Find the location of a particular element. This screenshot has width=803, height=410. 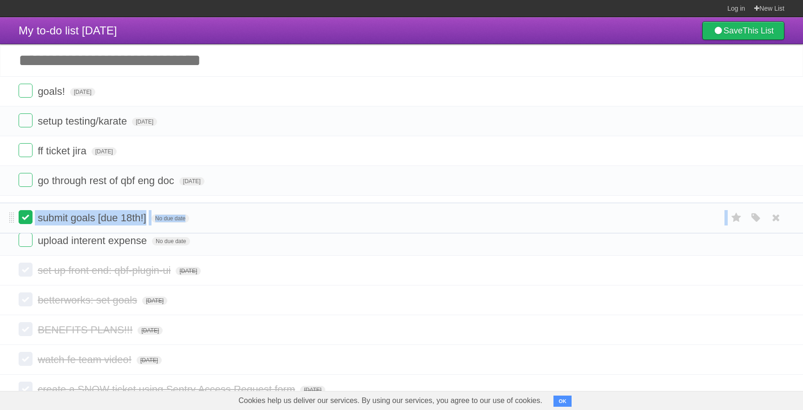

span: Cookies help us deliver our services. By using our services, you agree to our use of cookies. is located at coordinates (390, 401).